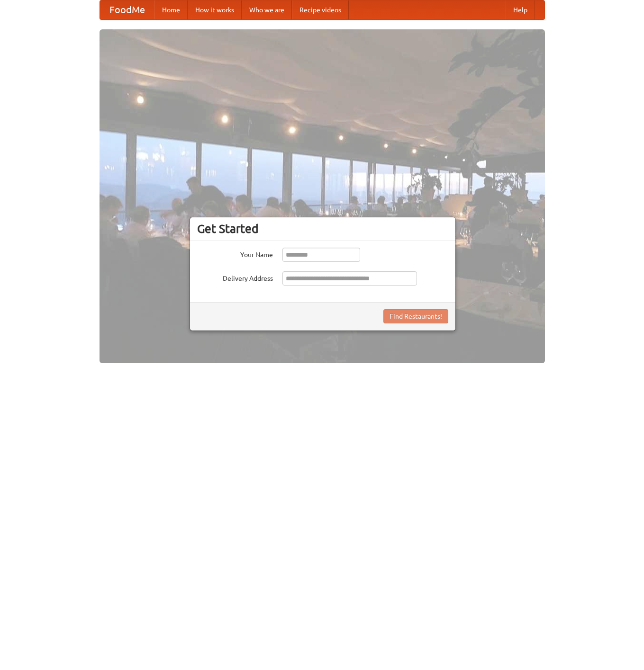 This screenshot has width=644, height=670. I want to click on a: Who we are, so click(267, 10).